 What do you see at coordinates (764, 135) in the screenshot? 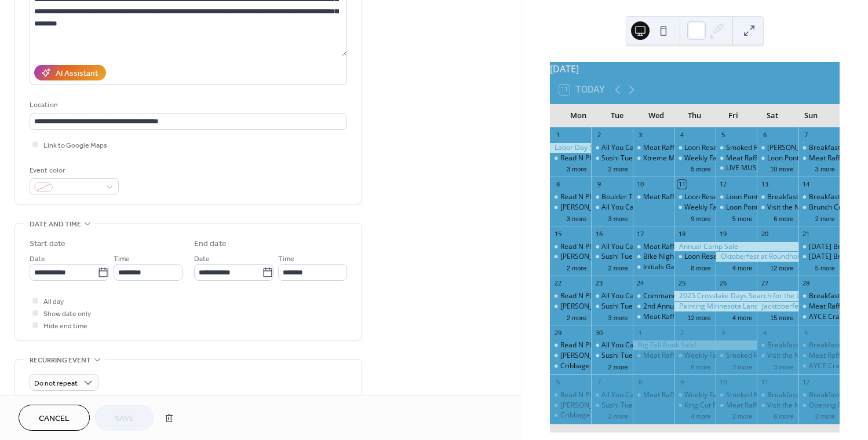
I see `div: 6` at bounding box center [764, 135].